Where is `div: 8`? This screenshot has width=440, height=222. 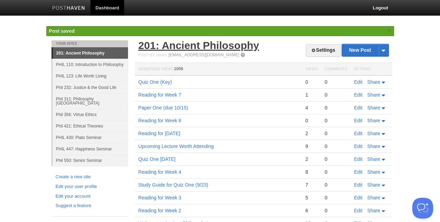
div: 8 is located at coordinates (311, 172).